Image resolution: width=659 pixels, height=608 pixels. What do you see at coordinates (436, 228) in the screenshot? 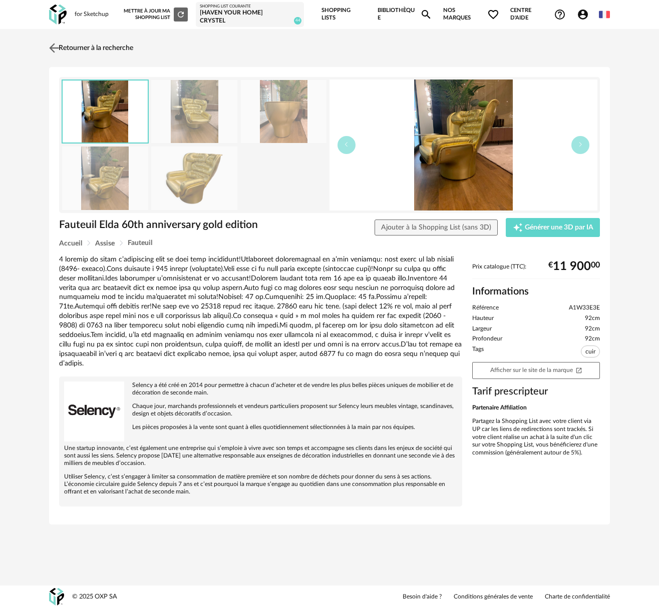
I see `span: Ajouter à la Shopping List (sans 3D)` at bounding box center [436, 228].